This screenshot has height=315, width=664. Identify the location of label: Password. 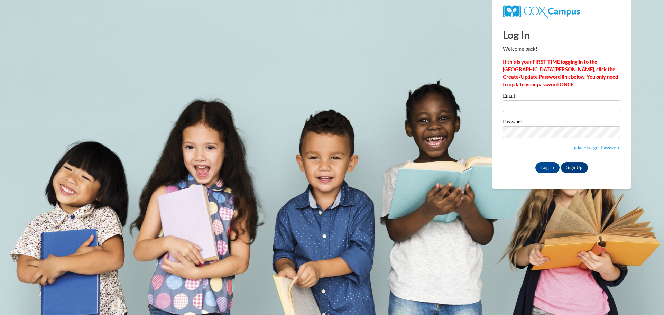
(562, 123).